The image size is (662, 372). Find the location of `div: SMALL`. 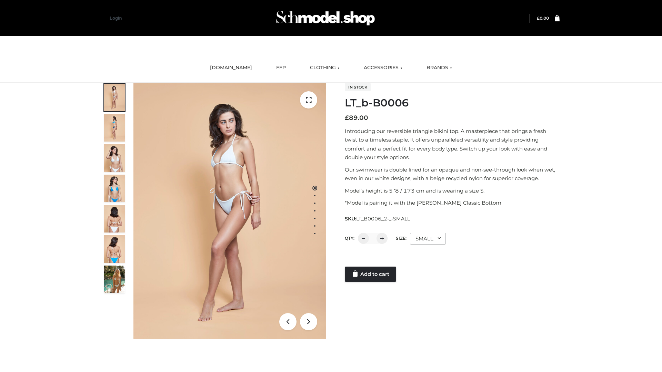

div: SMALL is located at coordinates (428, 239).